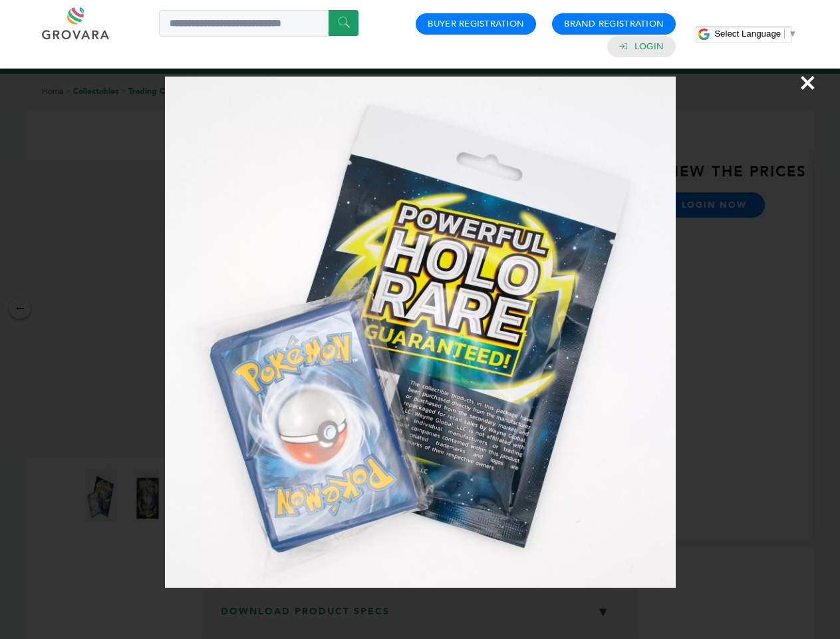  I want to click on img: Image Preview, so click(420, 332).